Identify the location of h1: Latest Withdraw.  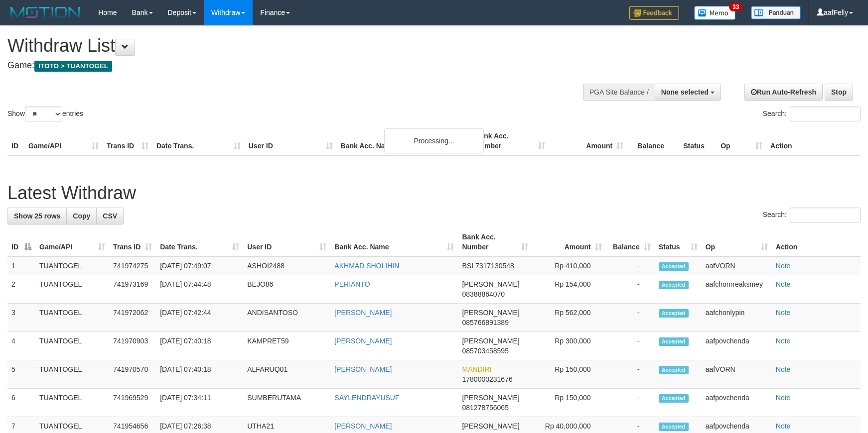
(434, 193).